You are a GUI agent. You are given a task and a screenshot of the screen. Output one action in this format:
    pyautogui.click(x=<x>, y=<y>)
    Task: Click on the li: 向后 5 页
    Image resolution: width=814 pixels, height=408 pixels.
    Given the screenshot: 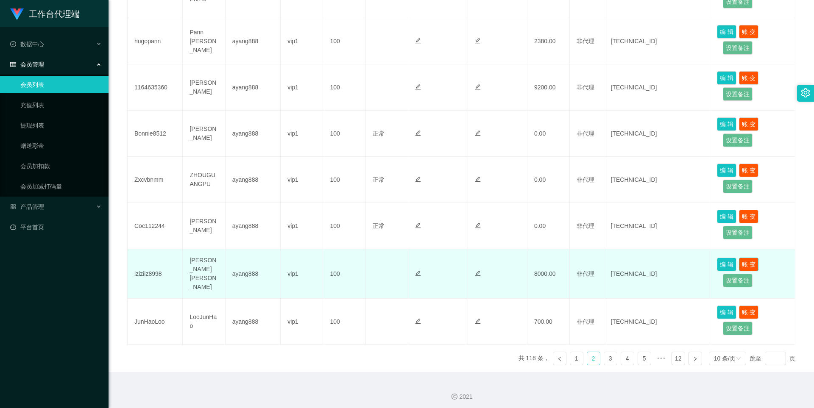 What is the action you would take?
    pyautogui.click(x=662, y=359)
    